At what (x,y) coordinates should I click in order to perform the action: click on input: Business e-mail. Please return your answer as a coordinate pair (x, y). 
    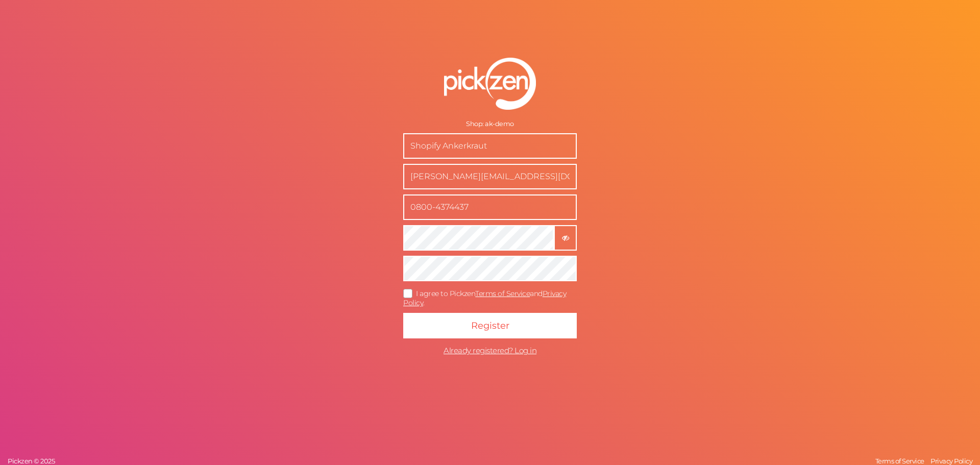
    Looking at the image, I should click on (490, 176).